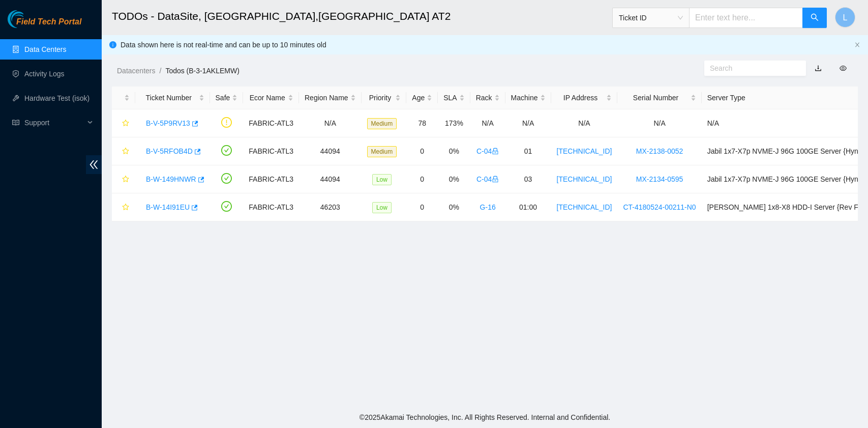 This screenshot has width=868, height=428. What do you see at coordinates (168, 207) in the screenshot?
I see `a: B-W-14I91EU` at bounding box center [168, 207].